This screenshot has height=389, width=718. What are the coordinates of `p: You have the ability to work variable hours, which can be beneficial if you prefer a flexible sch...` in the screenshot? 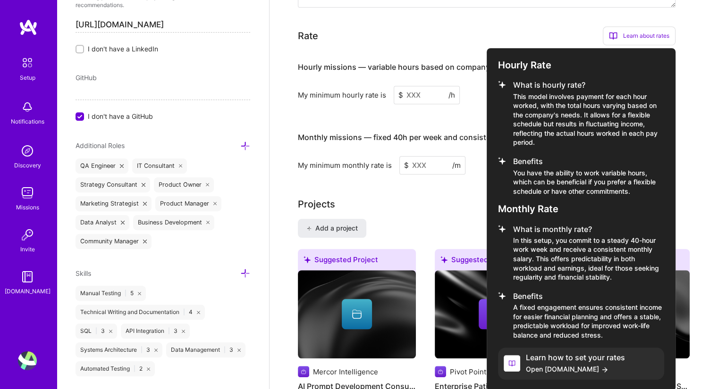 It's located at (589, 182).